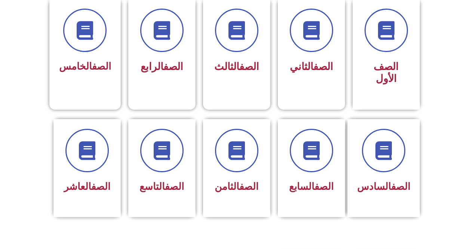 This screenshot has width=473, height=249. I want to click on span: السادس, so click(384, 186).